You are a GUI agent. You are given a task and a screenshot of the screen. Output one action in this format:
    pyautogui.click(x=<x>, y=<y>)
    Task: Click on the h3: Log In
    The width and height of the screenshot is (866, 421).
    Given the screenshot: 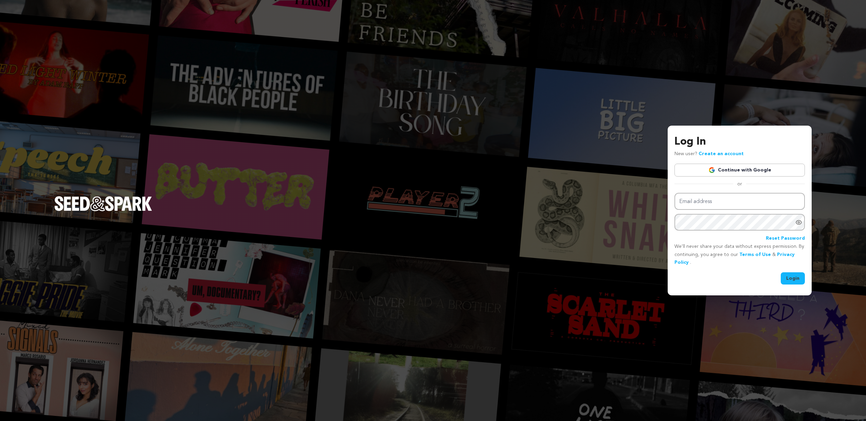 What is the action you would take?
    pyautogui.click(x=740, y=142)
    